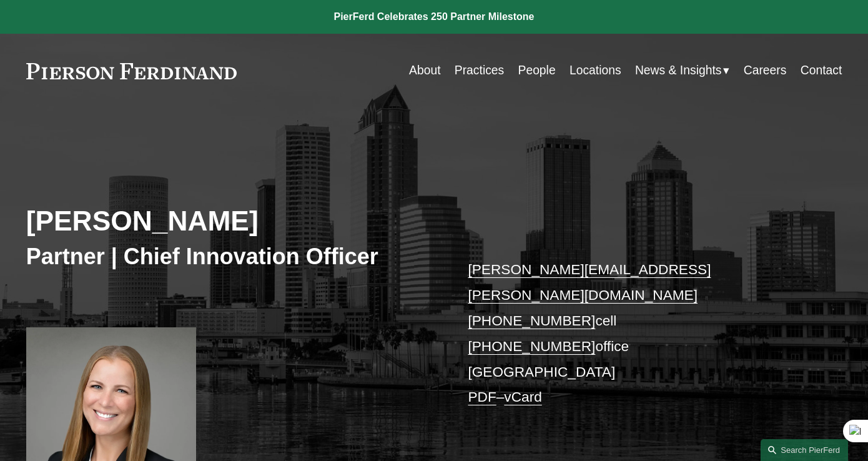 This screenshot has height=461, width=868. I want to click on a: PDF, so click(482, 397).